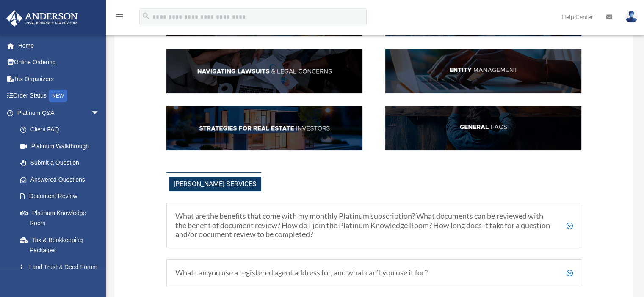 Image resolution: width=644 pixels, height=297 pixels. I want to click on a: Answered Questions, so click(62, 180).